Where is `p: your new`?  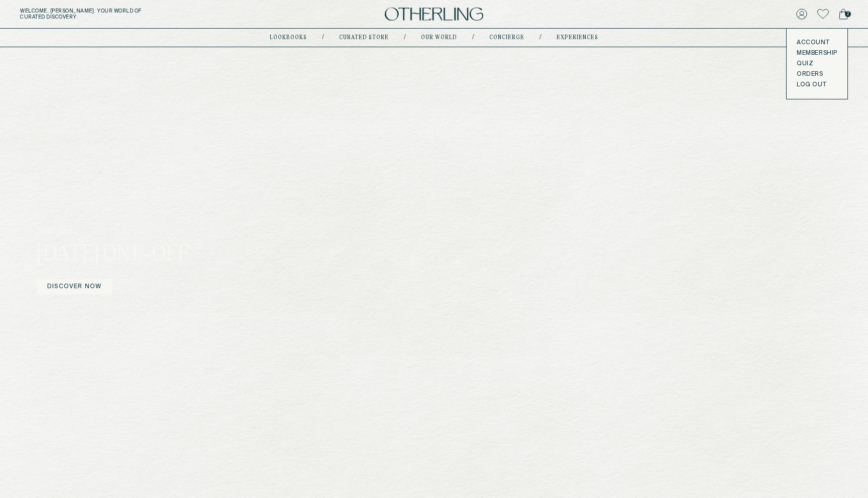
p: your new is located at coordinates (170, 231).